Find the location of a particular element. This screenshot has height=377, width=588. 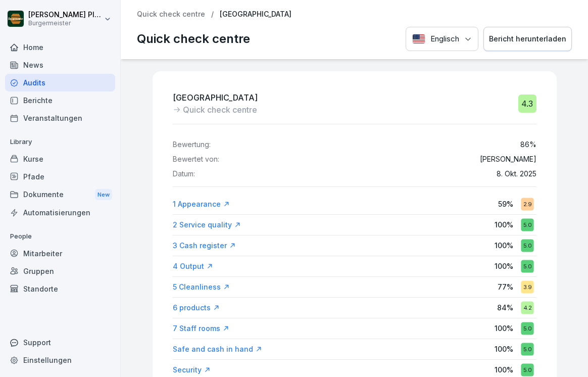

div: Berichte is located at coordinates (60, 100).